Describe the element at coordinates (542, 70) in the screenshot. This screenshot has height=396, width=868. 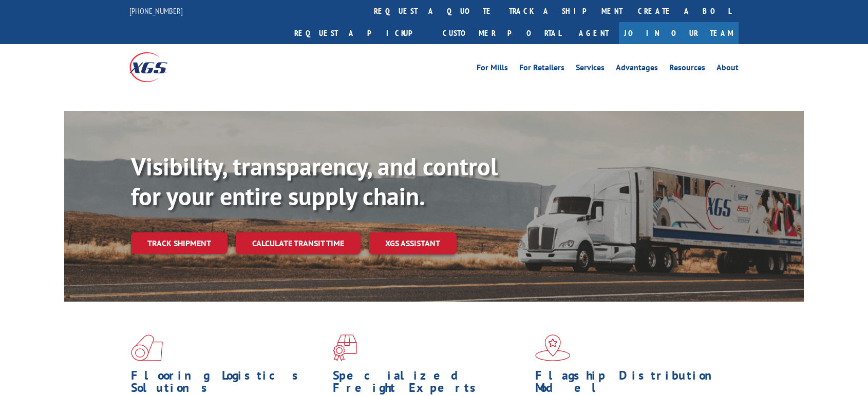
I see `a: For Retailers` at that location.